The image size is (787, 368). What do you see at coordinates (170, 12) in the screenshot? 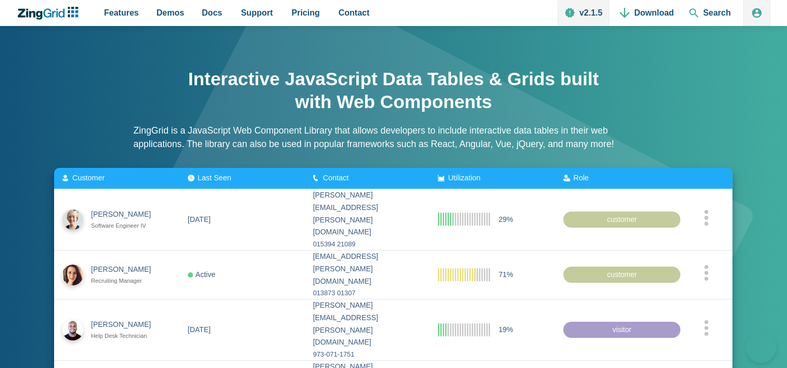
I see `span: Demos` at bounding box center [170, 12].